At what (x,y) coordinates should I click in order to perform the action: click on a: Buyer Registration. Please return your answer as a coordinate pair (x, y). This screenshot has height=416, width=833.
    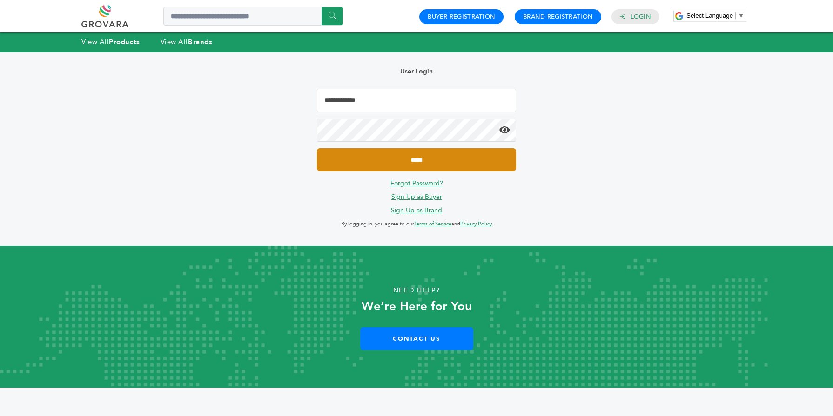
    Looking at the image, I should click on (461, 17).